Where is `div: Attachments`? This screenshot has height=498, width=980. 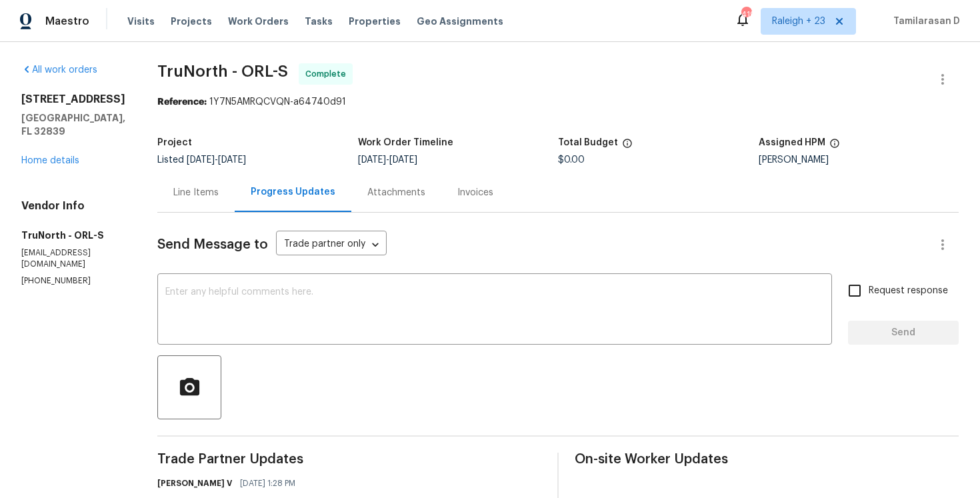 div: Attachments is located at coordinates (396, 193).